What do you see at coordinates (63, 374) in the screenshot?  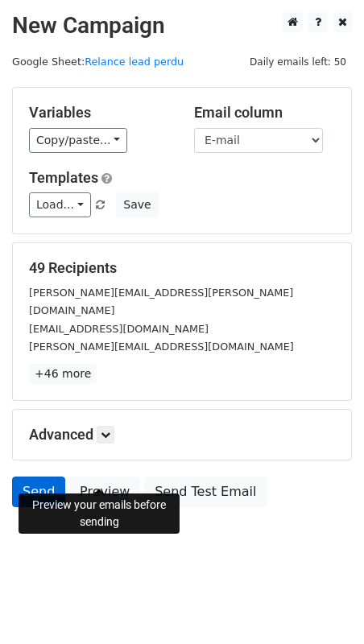 I see `a: +46 more` at bounding box center [63, 374].